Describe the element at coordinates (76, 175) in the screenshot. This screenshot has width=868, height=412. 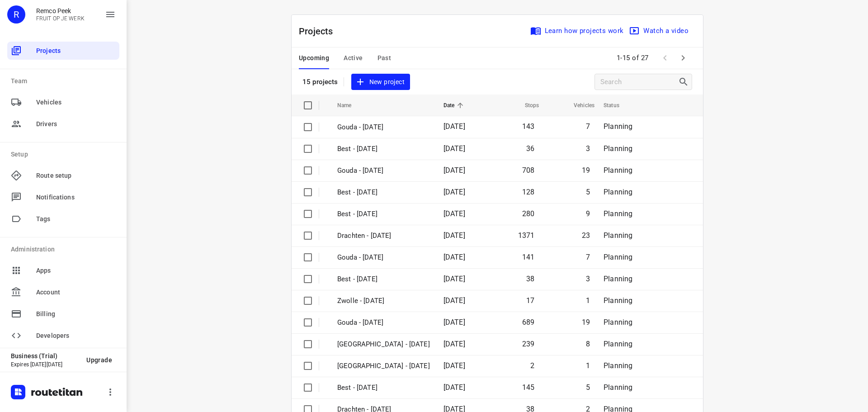
I see `span: Route setup` at that location.